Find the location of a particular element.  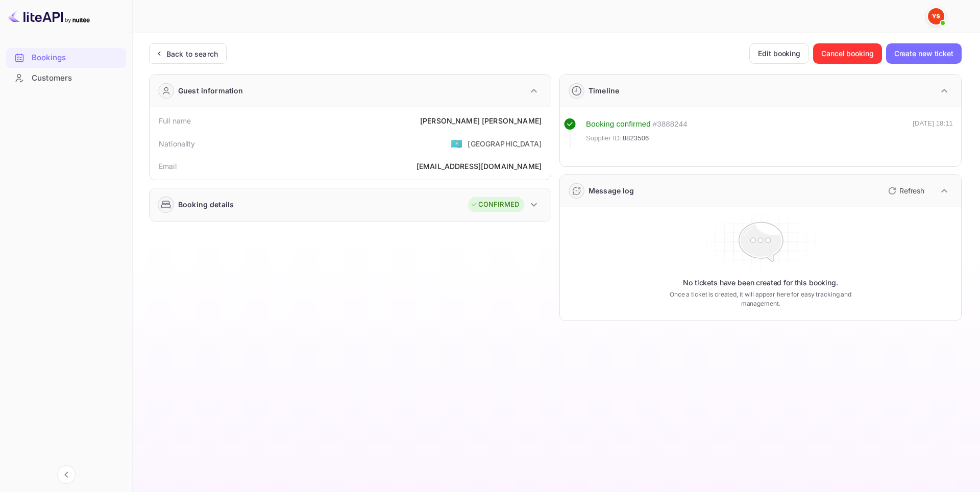

img: Yandex Support is located at coordinates (937, 17).